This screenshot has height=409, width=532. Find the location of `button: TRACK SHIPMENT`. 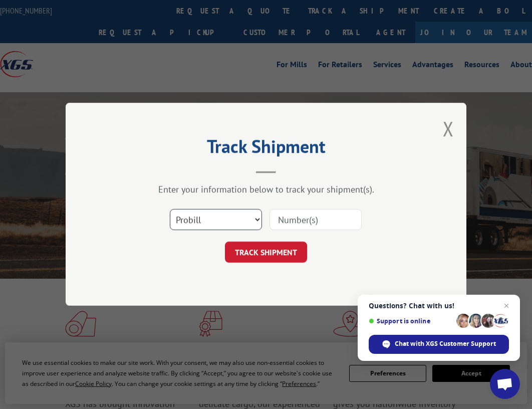

button: TRACK SHIPMENT is located at coordinates (266, 253).